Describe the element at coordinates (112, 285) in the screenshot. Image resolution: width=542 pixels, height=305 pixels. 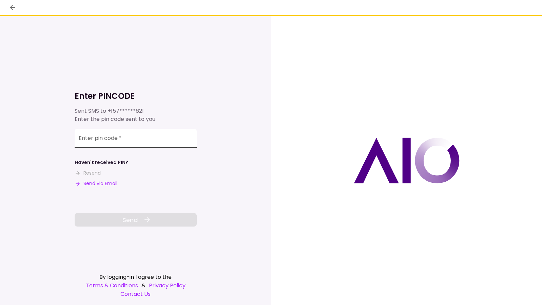
I see `a: Terms & Conditions` at that location.